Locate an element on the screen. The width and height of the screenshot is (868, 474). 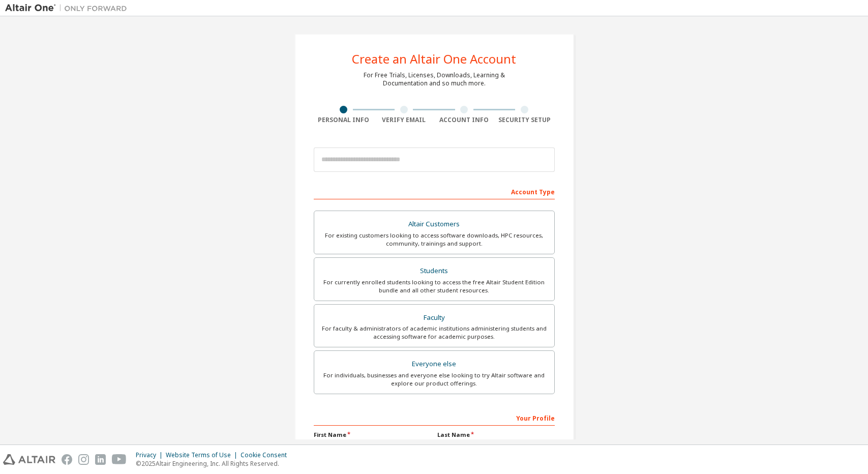
div: Personal Info is located at coordinates (343, 120).